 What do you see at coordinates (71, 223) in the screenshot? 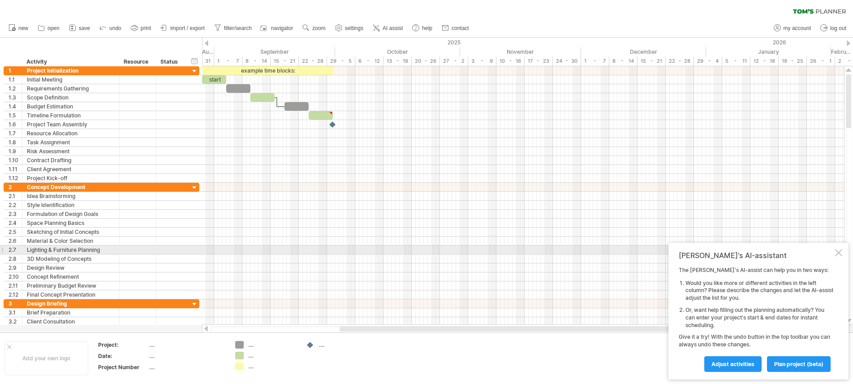
I see `div: Space Planning Basics` at bounding box center [71, 223].